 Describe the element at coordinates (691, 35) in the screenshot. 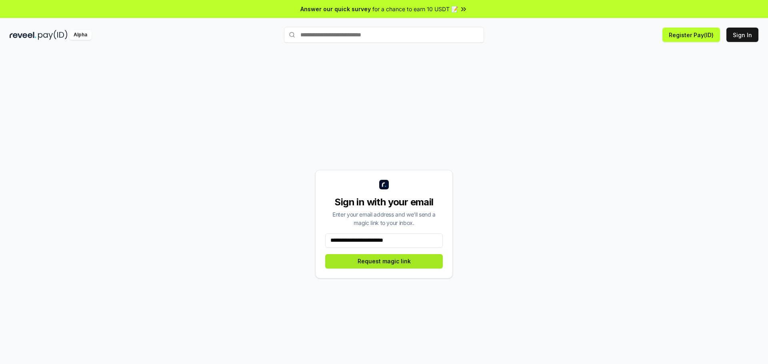

I see `button: Register Pay(ID)` at that location.